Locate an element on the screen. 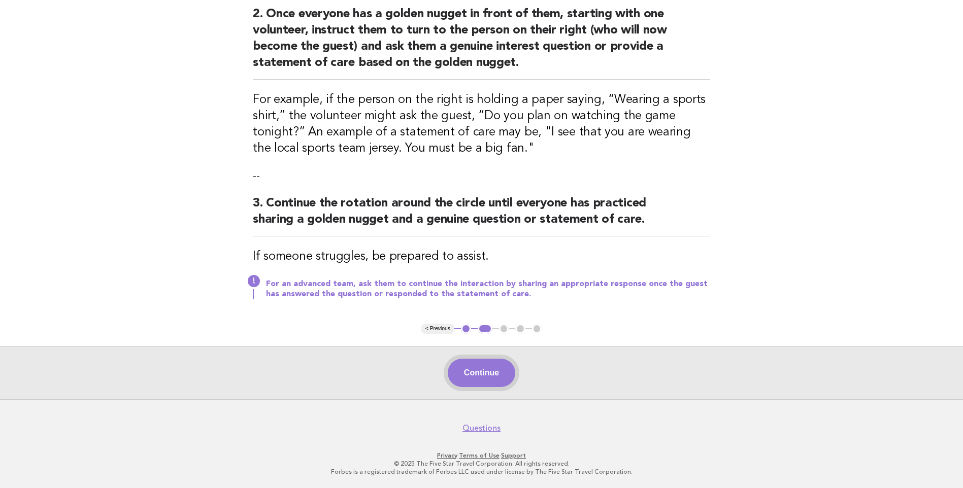 The width and height of the screenshot is (963, 488). button: 1 is located at coordinates (466, 329).